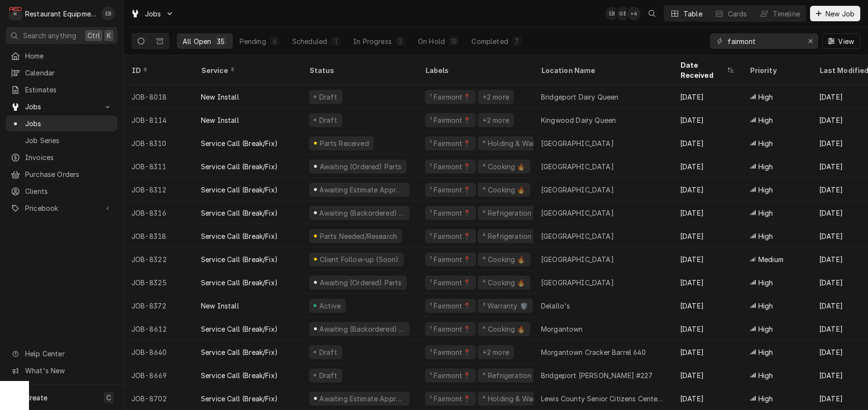 The image size is (868, 410). I want to click on div: Emily Bird's Avatar, so click(612, 13).